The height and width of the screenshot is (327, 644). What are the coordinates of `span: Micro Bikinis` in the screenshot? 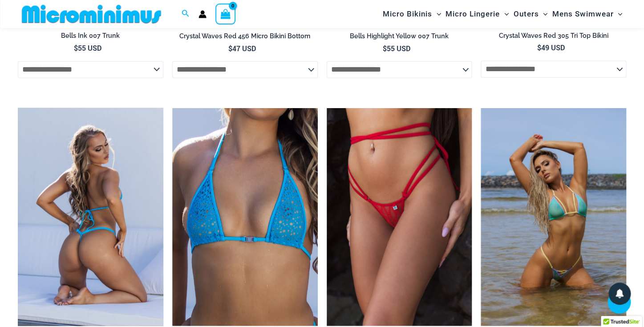 It's located at (407, 14).